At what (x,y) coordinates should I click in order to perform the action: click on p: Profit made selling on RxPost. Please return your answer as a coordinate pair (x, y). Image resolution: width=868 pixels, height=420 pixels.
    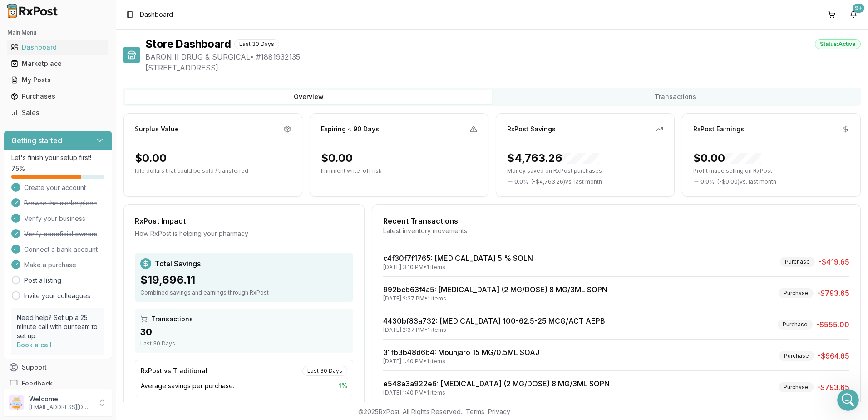
    Looking at the image, I should click on (771, 171).